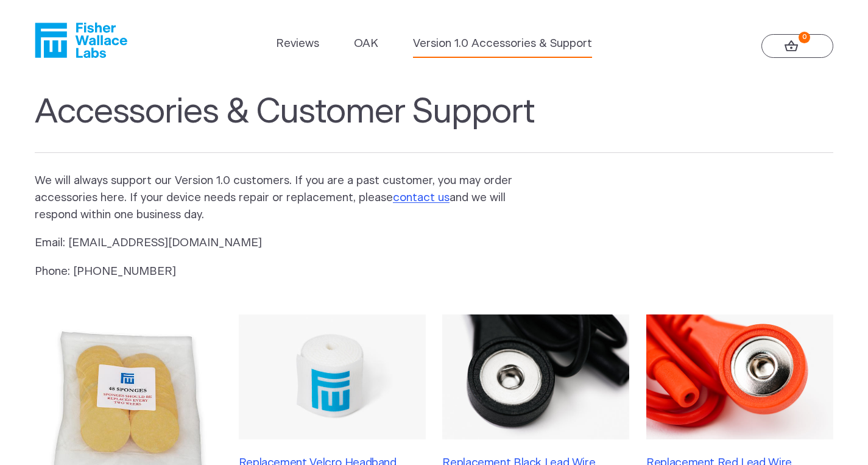 The width and height of the screenshot is (868, 465). I want to click on img: Replacement Red Lead Wire, so click(740, 377).